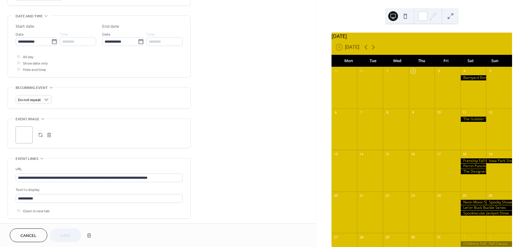 Image resolution: width=527 pixels, height=247 pixels. What do you see at coordinates (98, 190) in the screenshot?
I see `div: Text to display` at bounding box center [98, 190].